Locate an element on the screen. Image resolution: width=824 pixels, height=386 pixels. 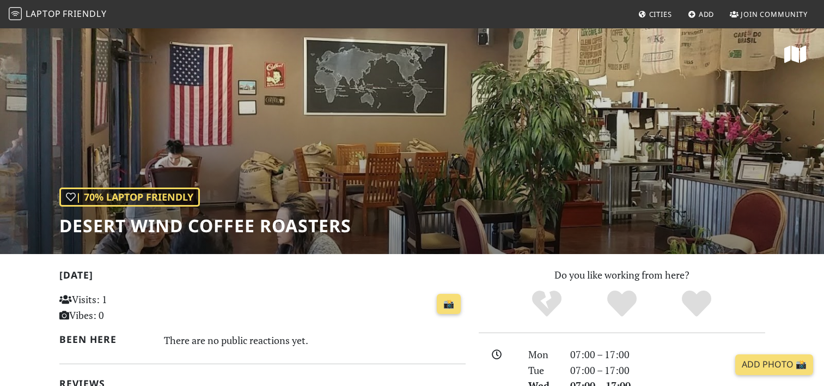
div: No is located at coordinates (547, 303).